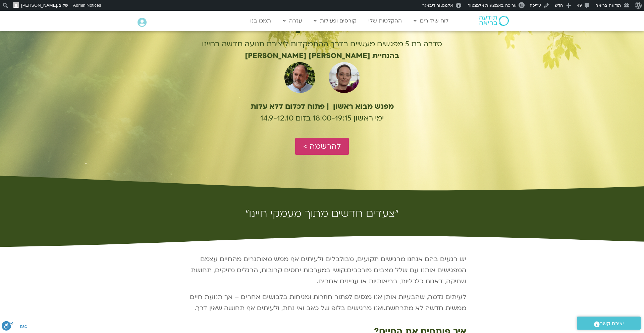  Describe the element at coordinates (608, 323) in the screenshot. I see `a: יצירת קשר` at that location.